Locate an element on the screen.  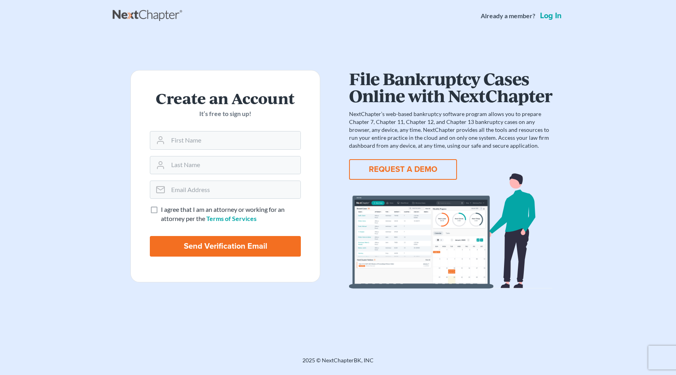
h2: Create an Account is located at coordinates (225, 98).